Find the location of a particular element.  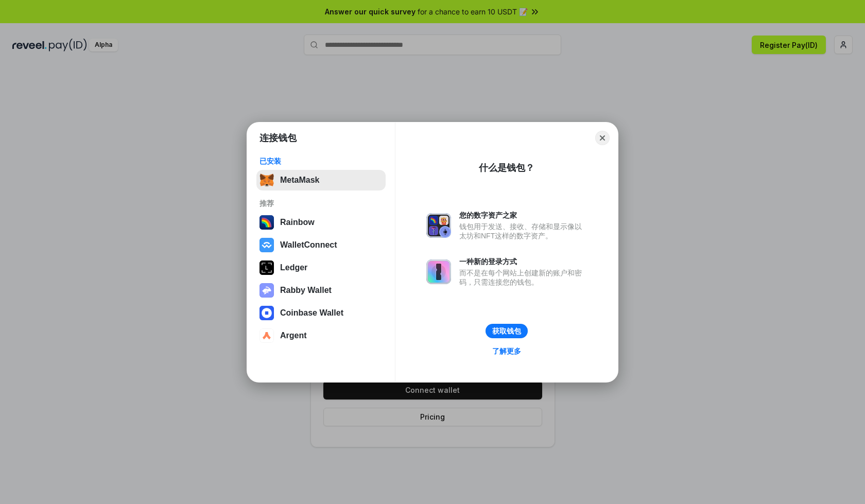

div: 获取钱包 is located at coordinates (506, 331).